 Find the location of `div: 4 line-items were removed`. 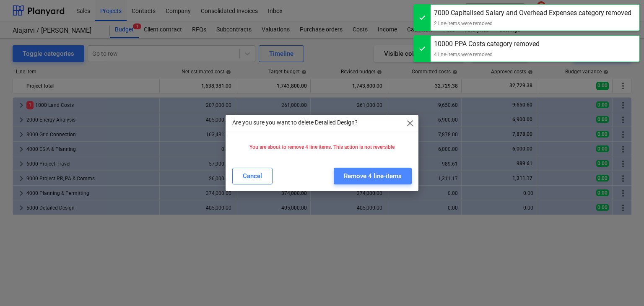

div: 4 line-items were removed is located at coordinates (487, 54).